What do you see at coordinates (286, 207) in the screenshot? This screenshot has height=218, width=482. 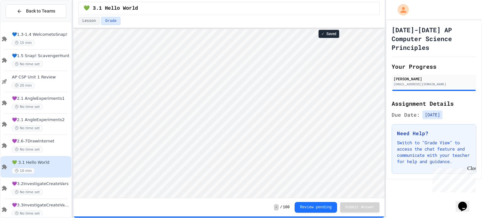 I see `span: 100` at bounding box center [286, 207].